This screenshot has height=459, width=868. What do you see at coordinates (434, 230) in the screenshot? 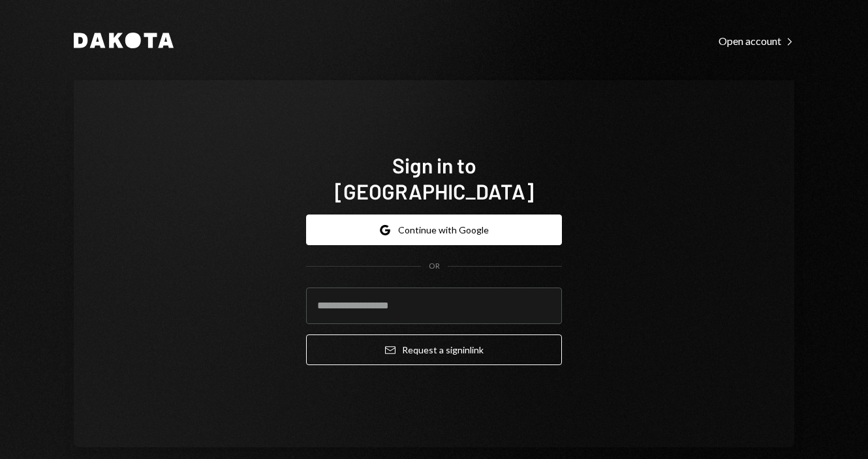
I see `button: Continue with Google` at bounding box center [434, 230].